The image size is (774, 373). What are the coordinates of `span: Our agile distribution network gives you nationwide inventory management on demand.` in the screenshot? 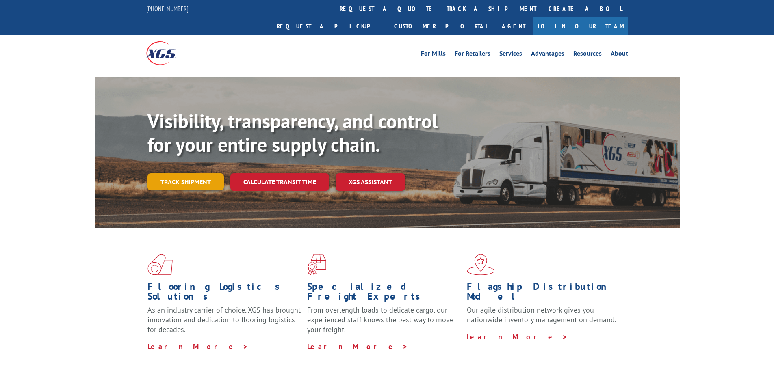 It's located at (542, 315).